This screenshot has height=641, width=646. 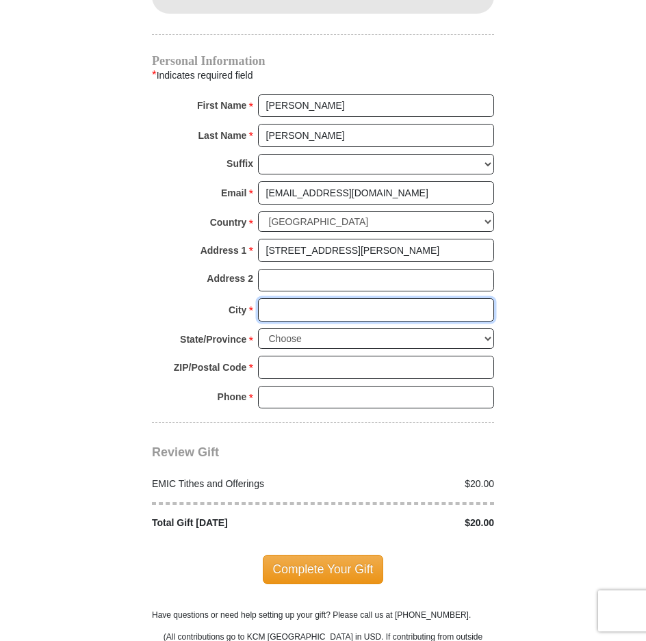 I want to click on h4: Personal Information, so click(x=323, y=61).